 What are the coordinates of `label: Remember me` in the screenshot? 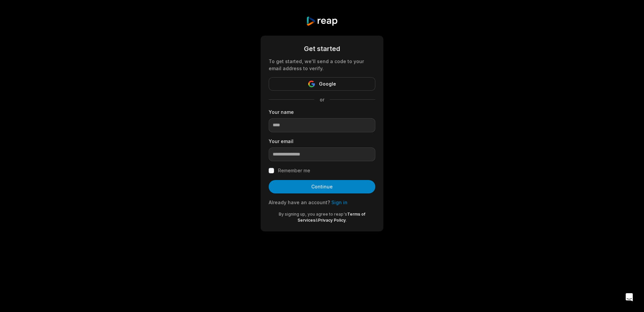 It's located at (294, 171).